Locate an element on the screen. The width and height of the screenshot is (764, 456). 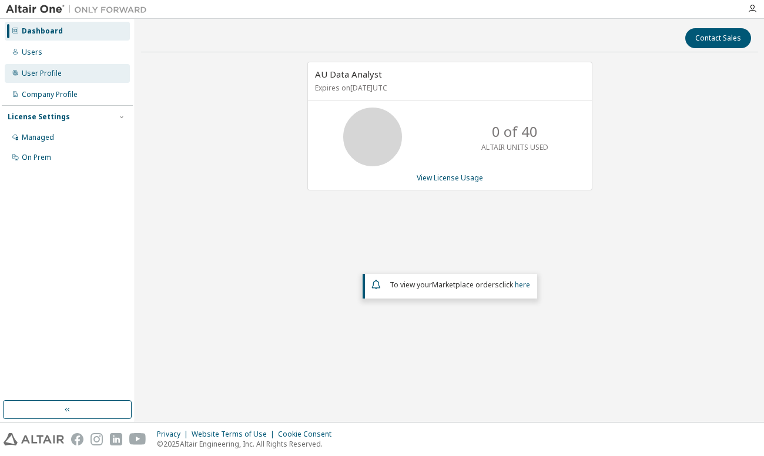
div: License Settings is located at coordinates (39, 117).